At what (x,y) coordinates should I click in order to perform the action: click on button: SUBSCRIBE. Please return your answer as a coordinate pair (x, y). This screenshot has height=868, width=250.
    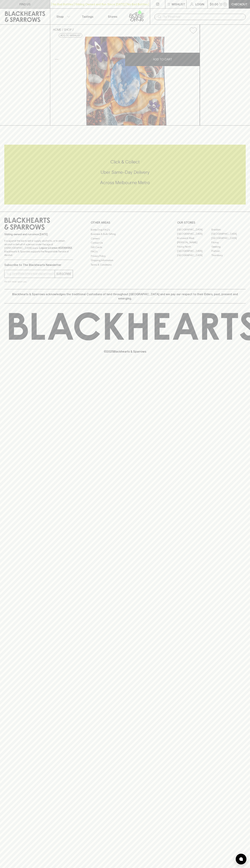
    Looking at the image, I should click on (64, 274).